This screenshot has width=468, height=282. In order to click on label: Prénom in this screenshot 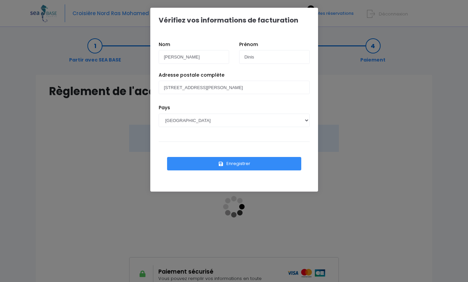, I will do `click(249, 44)`.